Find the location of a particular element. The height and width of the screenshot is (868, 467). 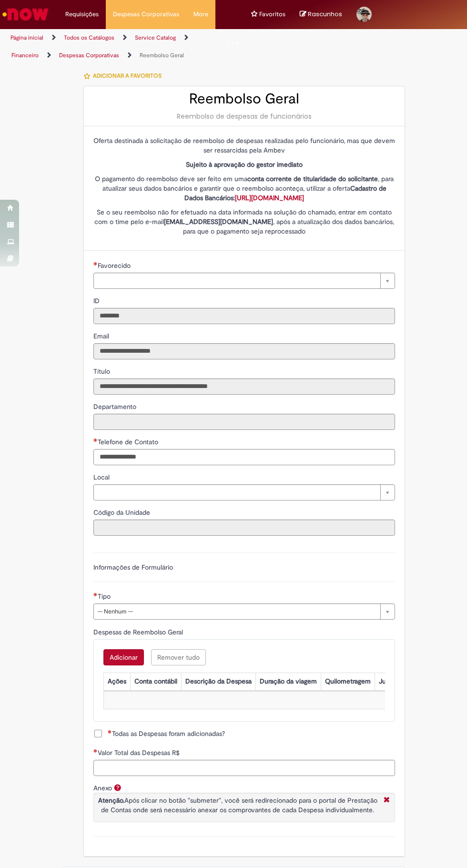

span: Necessários - Favorecido is located at coordinates (115, 266).